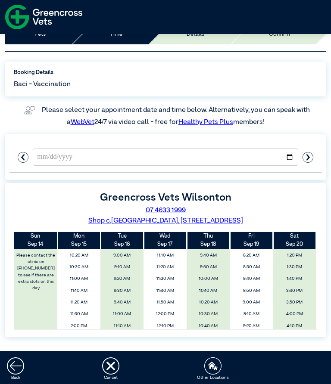 The width and height of the screenshot is (331, 384). Describe the element at coordinates (294, 326) in the screenshot. I see `span: 4:10 PM` at that location.